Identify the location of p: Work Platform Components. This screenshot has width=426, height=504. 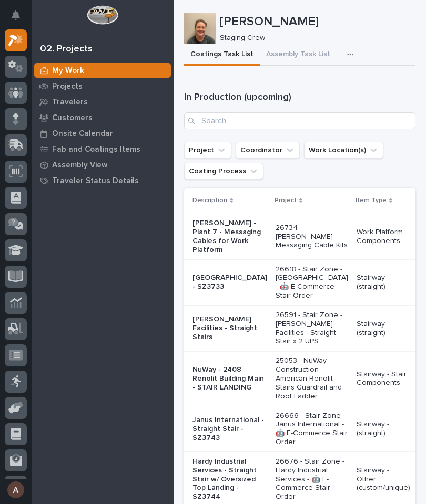
(383, 237).